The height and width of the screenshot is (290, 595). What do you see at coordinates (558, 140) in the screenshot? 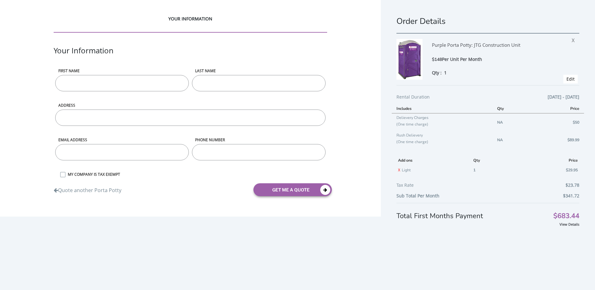
I see `td: $89.99` at bounding box center [558, 140].